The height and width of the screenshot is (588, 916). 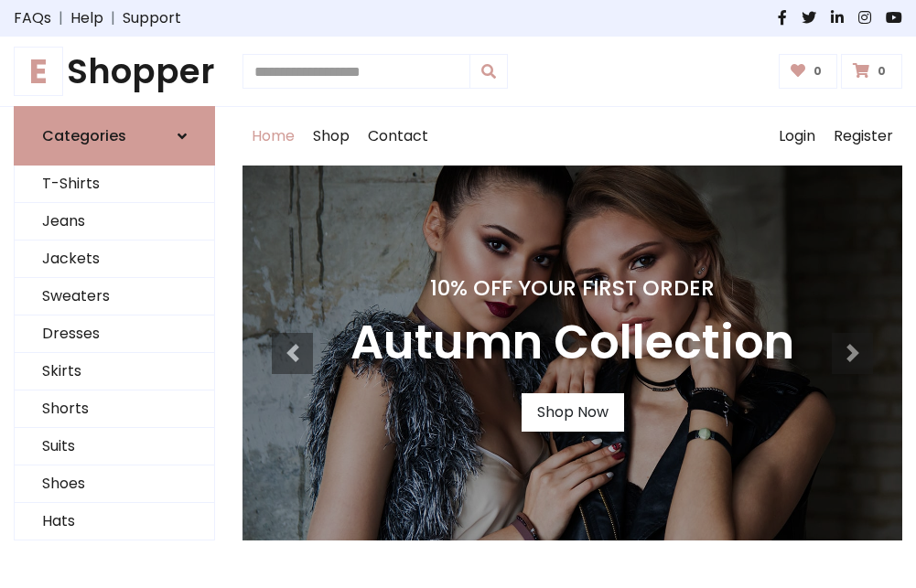 I want to click on a: Shorts, so click(x=114, y=409).